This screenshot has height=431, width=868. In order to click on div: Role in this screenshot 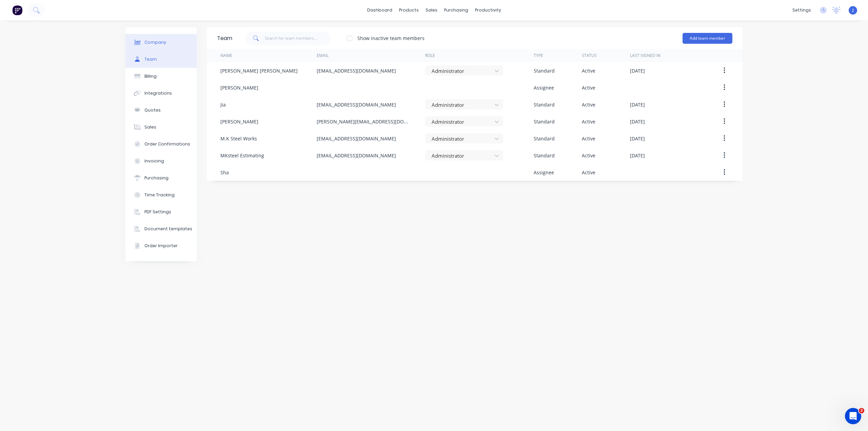, I will do `click(430, 55)`.